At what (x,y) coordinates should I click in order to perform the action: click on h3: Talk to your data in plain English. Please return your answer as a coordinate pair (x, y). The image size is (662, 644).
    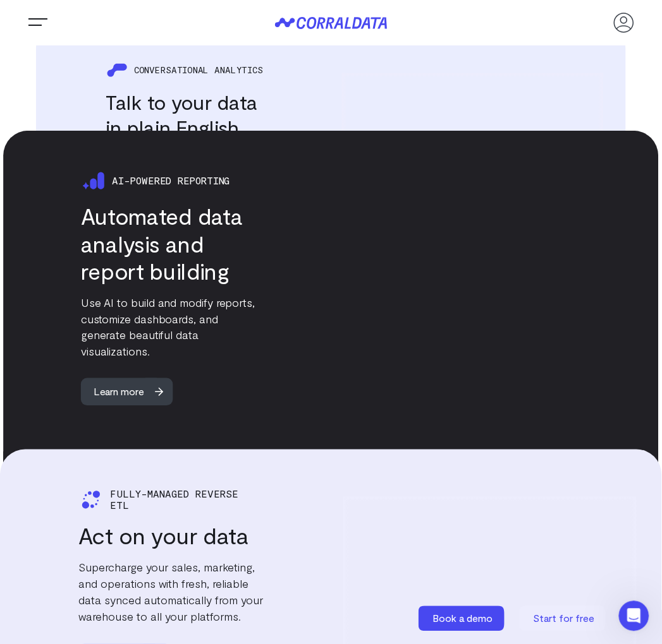
    Looking at the image, I should click on (187, 114).